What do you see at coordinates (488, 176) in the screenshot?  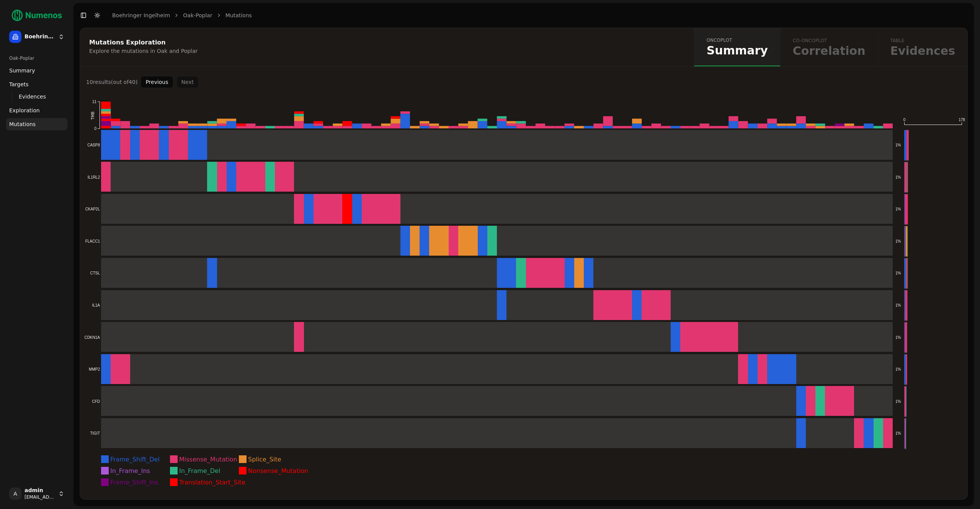 I see `a: IL1RL2` at bounding box center [488, 176].